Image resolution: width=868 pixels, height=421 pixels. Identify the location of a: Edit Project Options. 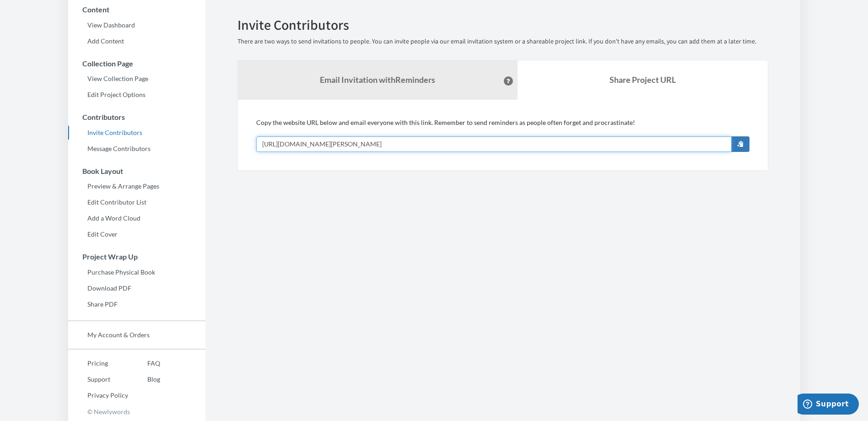
(137, 94).